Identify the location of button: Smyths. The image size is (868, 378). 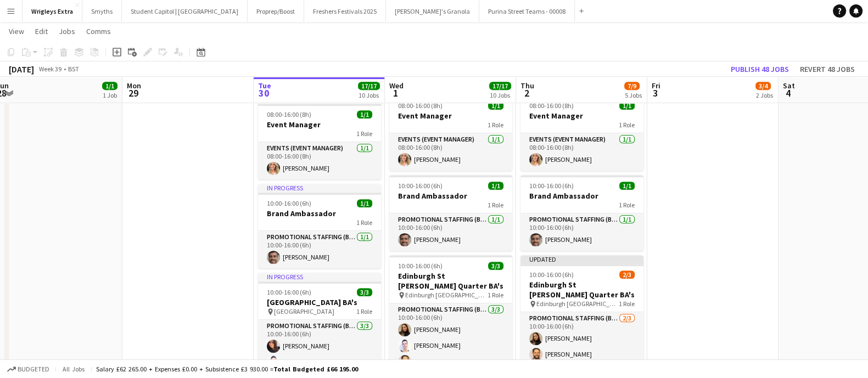
(102, 11).